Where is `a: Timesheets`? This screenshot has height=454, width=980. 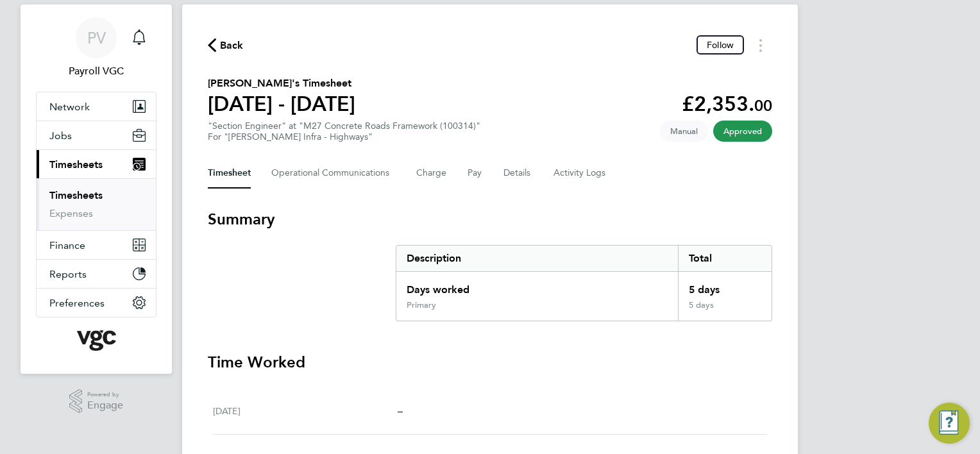
a: Timesheets is located at coordinates (76, 195).